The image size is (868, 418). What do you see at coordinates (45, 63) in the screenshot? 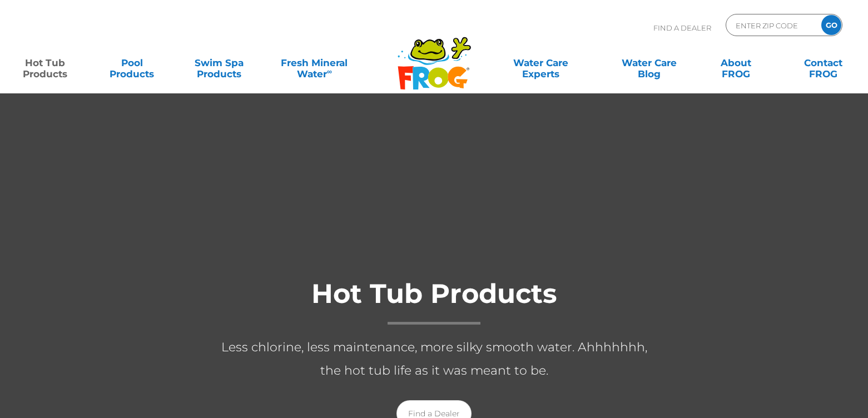
I see `a: Hot TubProducts` at bounding box center [45, 63].